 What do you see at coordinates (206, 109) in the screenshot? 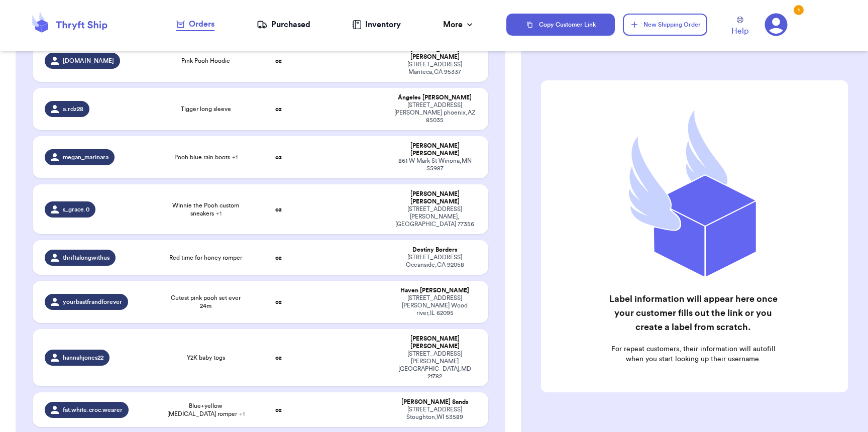
I see `span: Tigger long sleeve` at bounding box center [206, 109].